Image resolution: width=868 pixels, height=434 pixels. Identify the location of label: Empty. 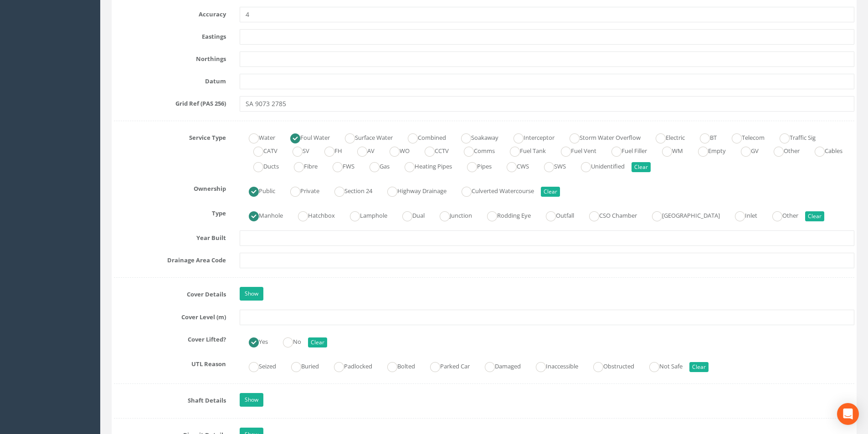
(707, 150).